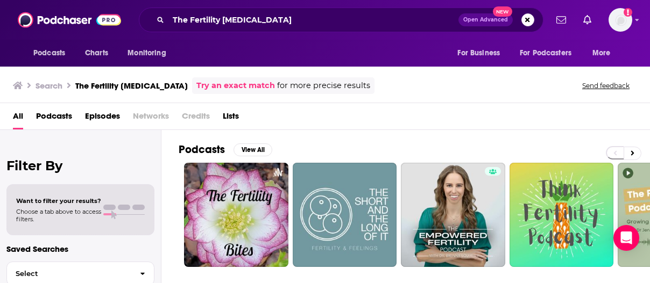 The image size is (650, 283). Describe the element at coordinates (601, 53) in the screenshot. I see `span: More` at that location.